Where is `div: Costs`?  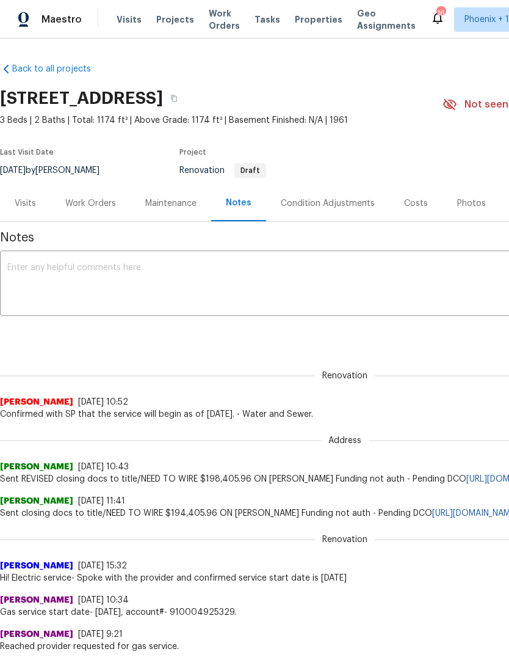
div: Costs is located at coordinates (416, 203).